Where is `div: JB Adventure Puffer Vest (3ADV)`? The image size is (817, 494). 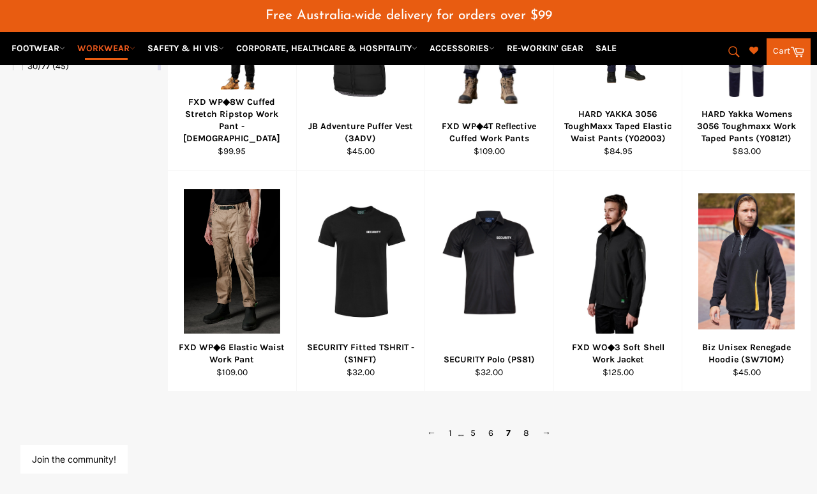 div: JB Adventure Puffer Vest (3ADV) is located at coordinates (361, 132).